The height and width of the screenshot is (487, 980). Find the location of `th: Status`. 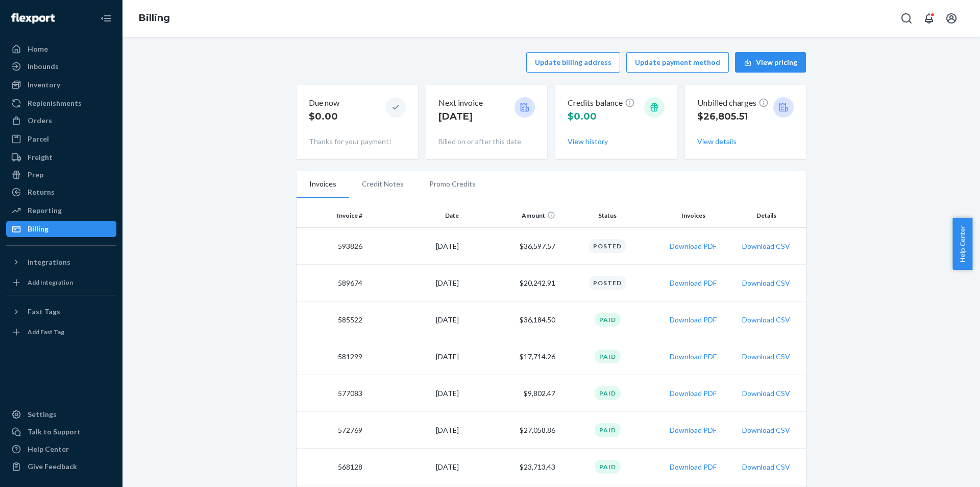

th: Status is located at coordinates (607, 215).